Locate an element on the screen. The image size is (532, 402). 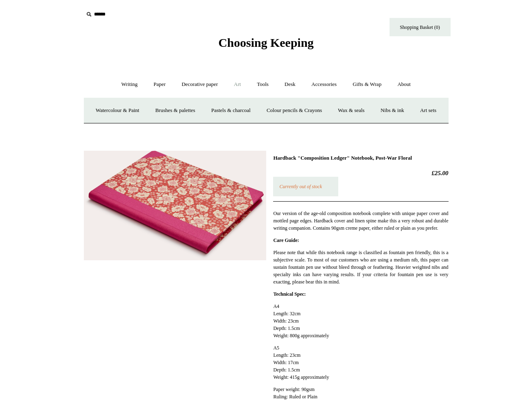
a: Art is located at coordinates (237, 84).